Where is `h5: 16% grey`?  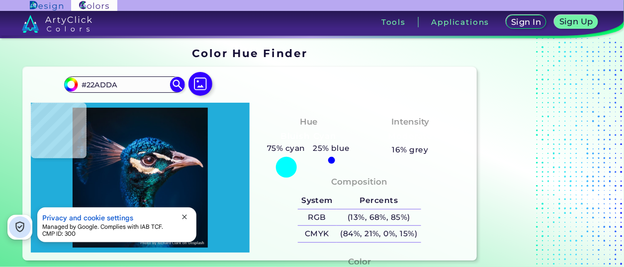 h5: 16% grey is located at coordinates (410, 150).